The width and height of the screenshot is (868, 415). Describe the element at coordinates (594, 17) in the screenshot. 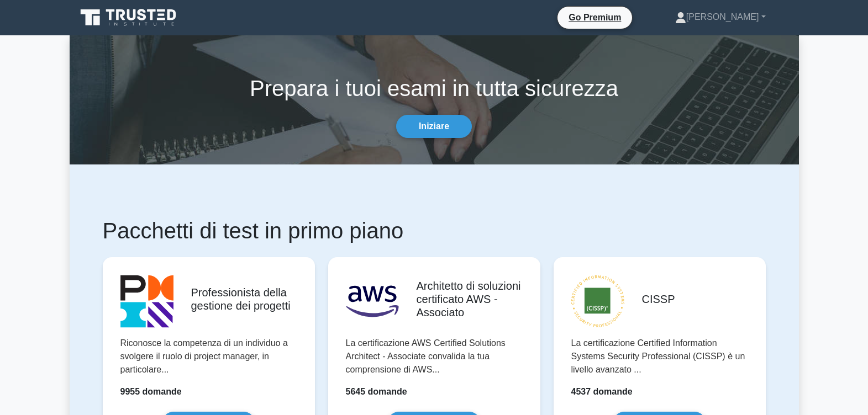

I see `a: Go Premium` at that location.